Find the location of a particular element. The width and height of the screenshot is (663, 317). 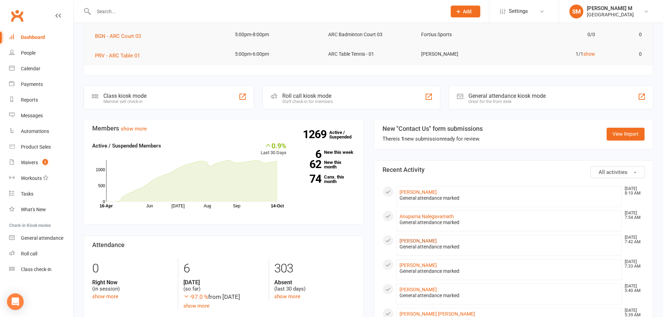

a: General attendance kiosk mode is located at coordinates (41, 238).